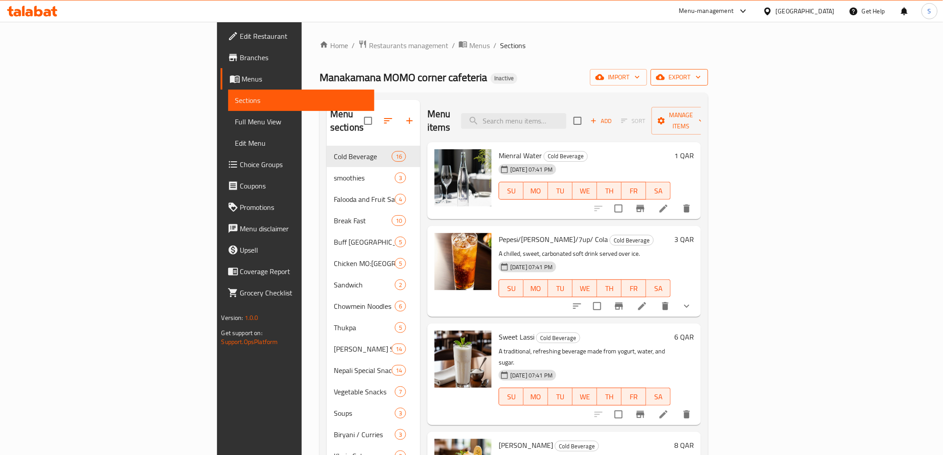 This screenshot has width=943, height=455. What do you see at coordinates (303, 207) in the screenshot?
I see `span: Promotions` at bounding box center [303, 207].